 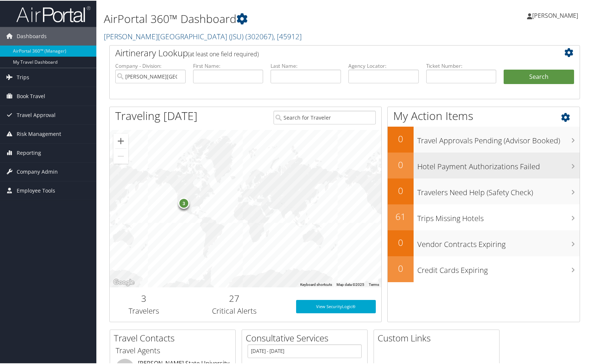 I want to click on a: 0Travelers Need Help (Safety Check), so click(x=483, y=191).